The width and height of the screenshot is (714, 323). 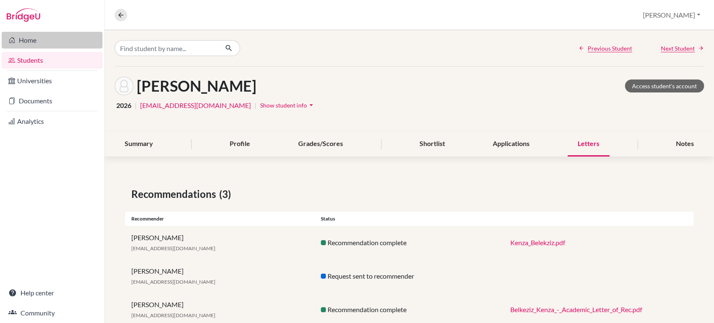 I want to click on img: Kenza Belkeziz's avatar, so click(x=124, y=86).